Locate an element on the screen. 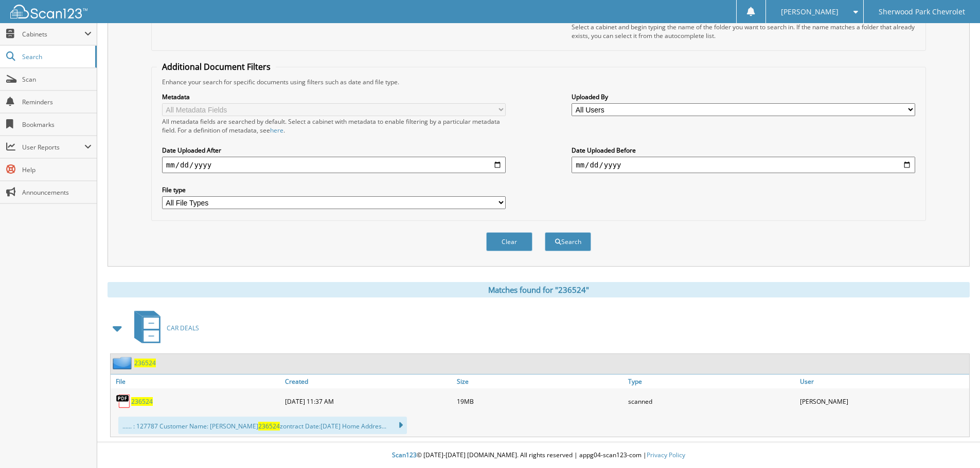  label: Date Uploaded After is located at coordinates (334, 150).